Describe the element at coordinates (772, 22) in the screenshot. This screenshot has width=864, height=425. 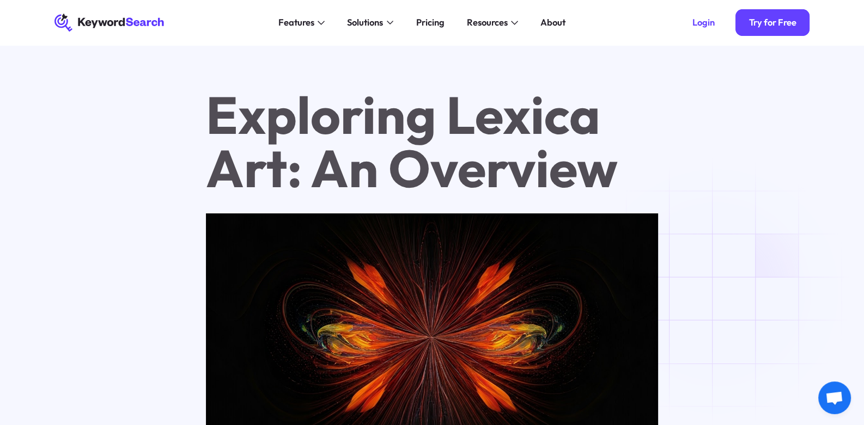
I see `div: Try for Free` at that location.